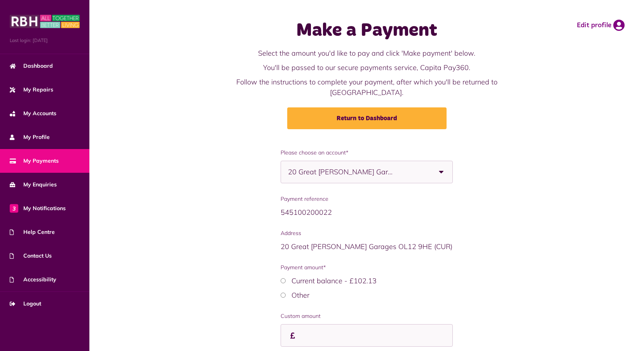 Image resolution: width=644 pixels, height=351 pixels. What do you see at coordinates (31, 256) in the screenshot?
I see `span: Contact Us` at bounding box center [31, 256].